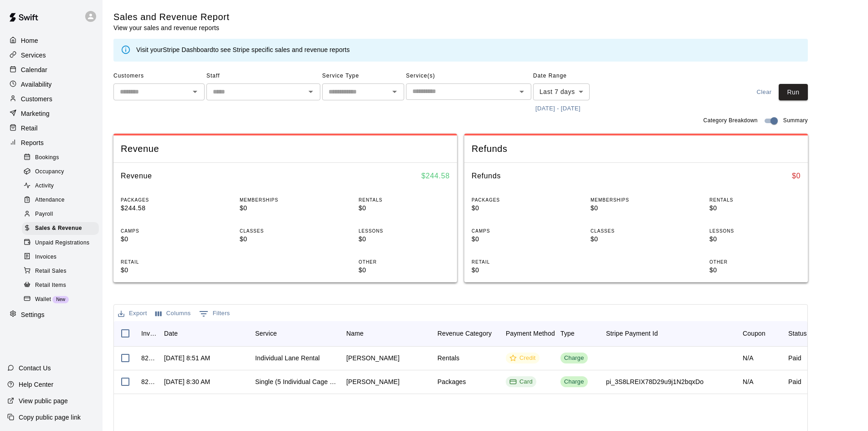 The image size is (868, 431). Describe the element at coordinates (51, 70) in the screenshot. I see `a: Calendar` at that location.